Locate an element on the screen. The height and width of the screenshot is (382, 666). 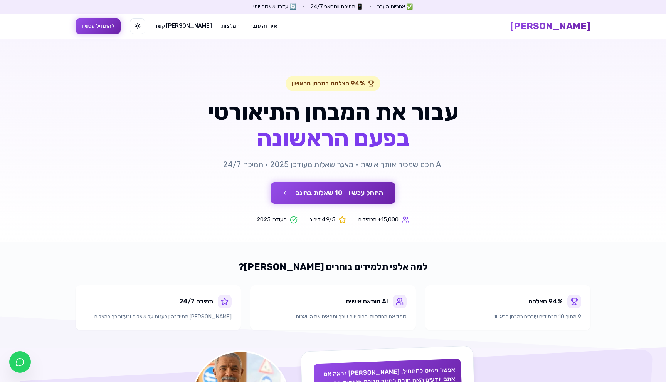
span: 94% הצלחה במבחן הראשון is located at coordinates (328, 84).